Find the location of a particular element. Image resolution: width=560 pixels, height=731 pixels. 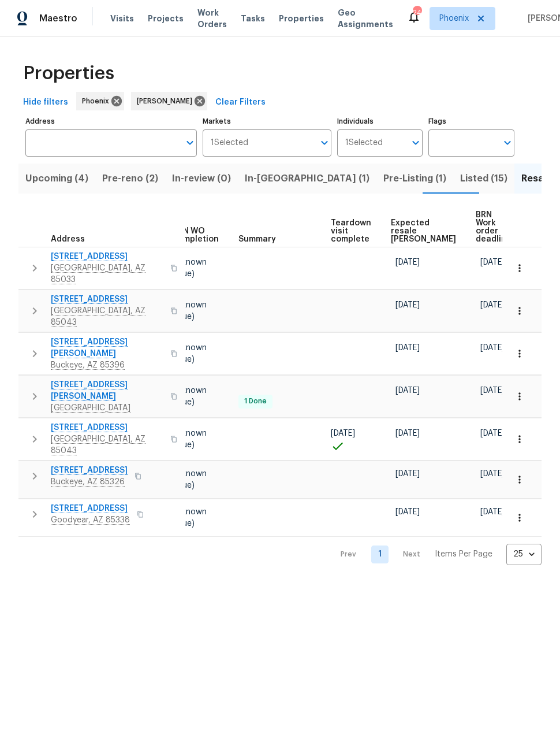

span: Teardown visit complete is located at coordinates (351, 231).